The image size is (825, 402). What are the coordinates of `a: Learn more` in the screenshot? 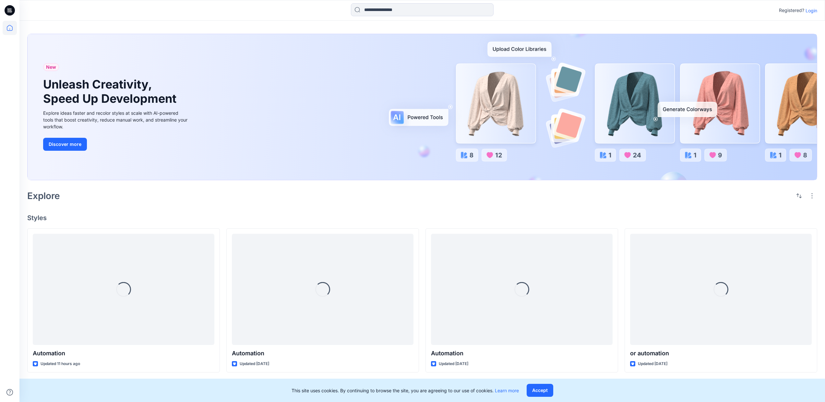 It's located at (507, 391).